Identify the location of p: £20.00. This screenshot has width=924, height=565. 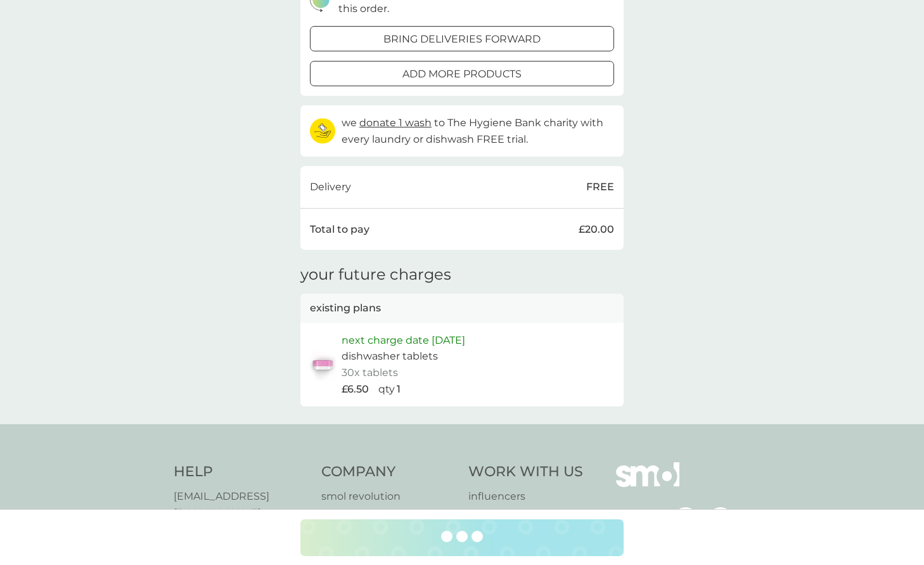
(597, 229).